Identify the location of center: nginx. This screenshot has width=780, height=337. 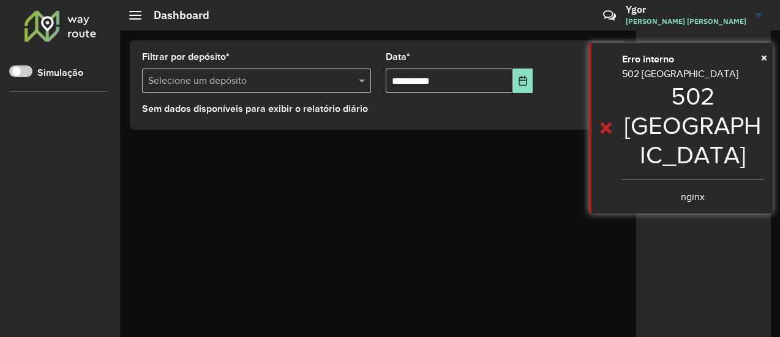
(692, 197).